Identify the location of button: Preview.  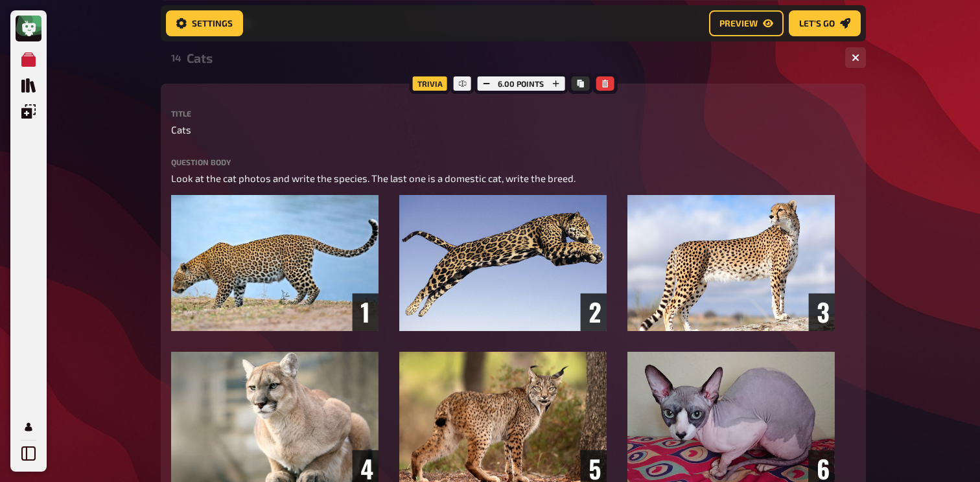
(746, 24).